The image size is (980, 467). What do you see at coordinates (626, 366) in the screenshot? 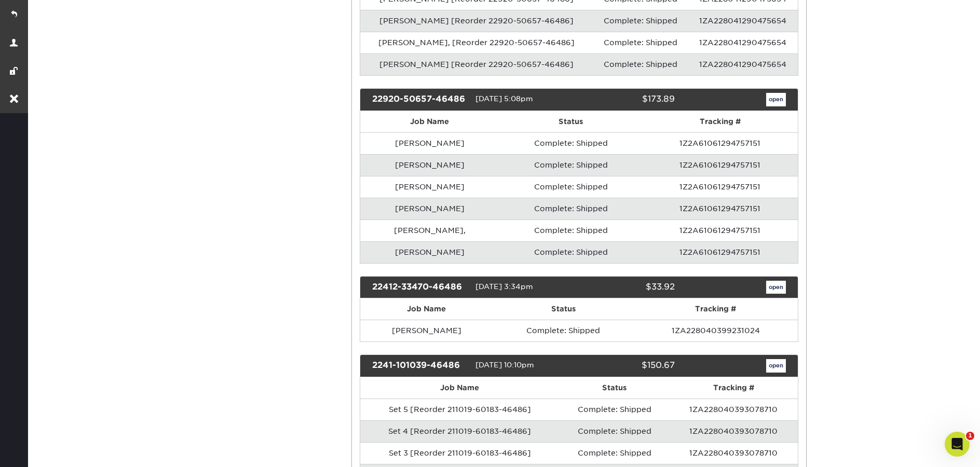
I see `div: $150.67` at bounding box center [626, 366].